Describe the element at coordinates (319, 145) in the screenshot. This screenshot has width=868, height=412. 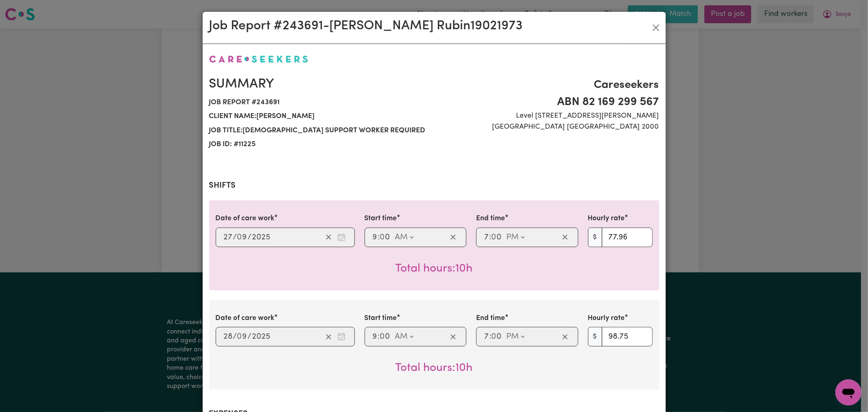
I see `span: Job ID: # 11225` at that location.